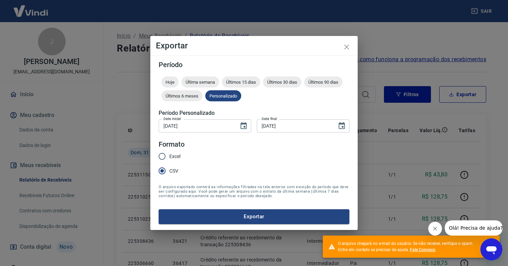  Describe the element at coordinates (223, 96) in the screenshot. I see `span: Personalizado` at that location.